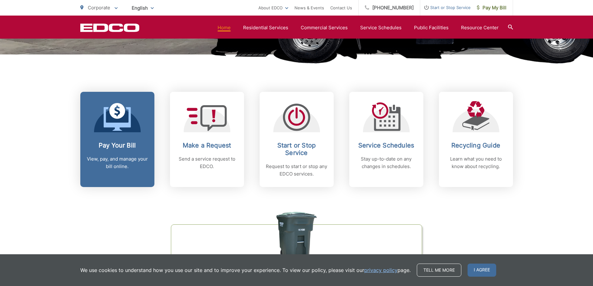  What do you see at coordinates (245, 270) in the screenshot?
I see `p: We use cookies to understand how you use our site and to improve your experience. To view our pol...` at bounding box center [245, 270].